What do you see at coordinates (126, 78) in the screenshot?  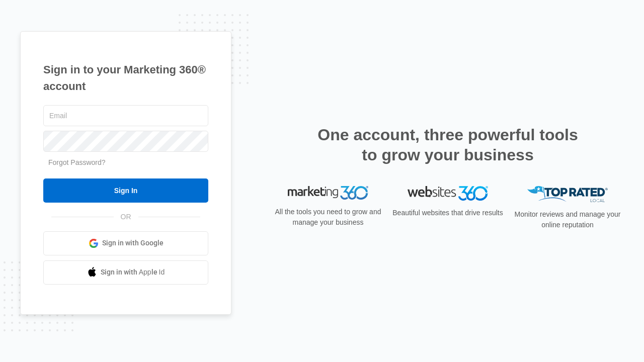 I see `h1: Sign in to your Marketing 360® account` at bounding box center [126, 78].